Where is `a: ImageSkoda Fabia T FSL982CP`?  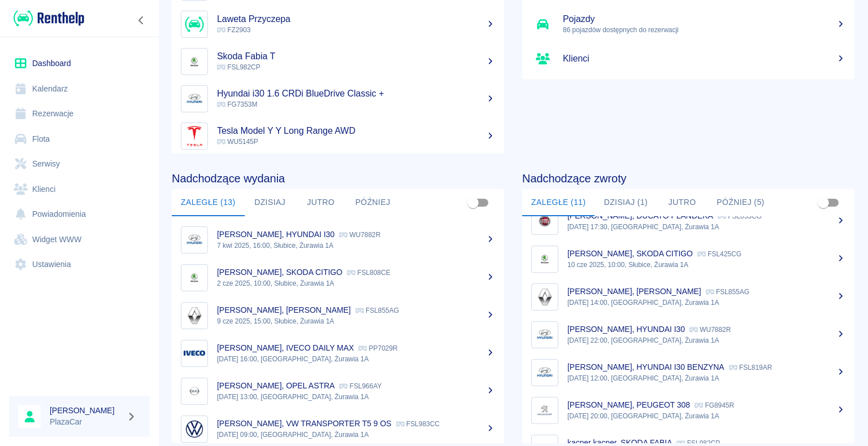
a: ImageSkoda Fabia T FSL982CP is located at coordinates (338, 61).